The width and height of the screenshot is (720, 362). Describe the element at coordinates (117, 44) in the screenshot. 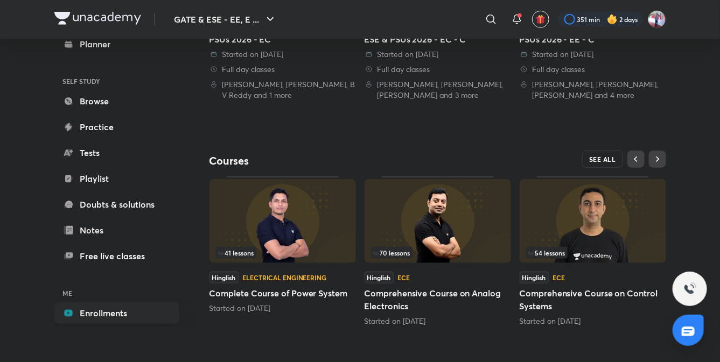

I see `a: Planner` at that location.